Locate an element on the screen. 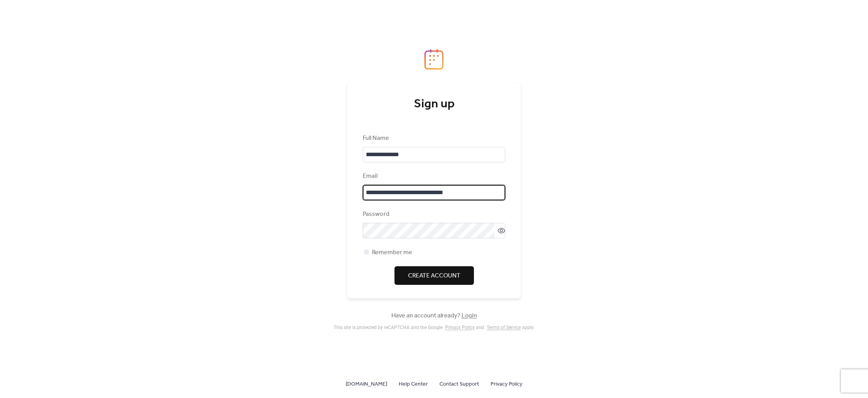  div: This site is protected by reCAPTCHA and the Google and apply . is located at coordinates (434, 327).